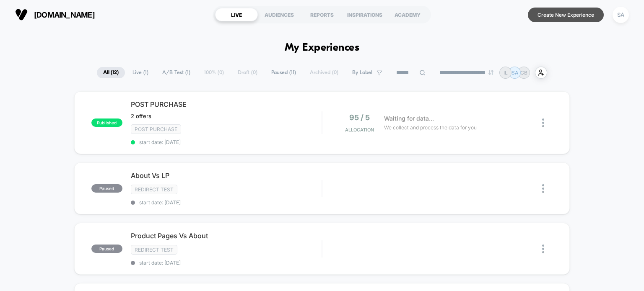  Describe the element at coordinates (107, 123) in the screenshot. I see `span: published` at that location.